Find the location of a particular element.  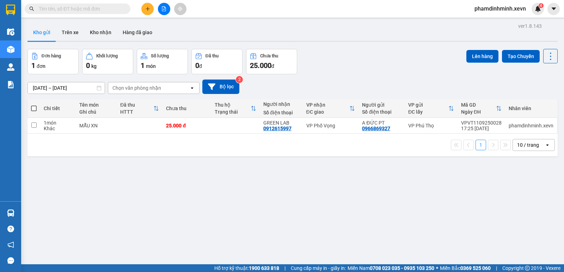

button: Kho gửi is located at coordinates (42, 32).